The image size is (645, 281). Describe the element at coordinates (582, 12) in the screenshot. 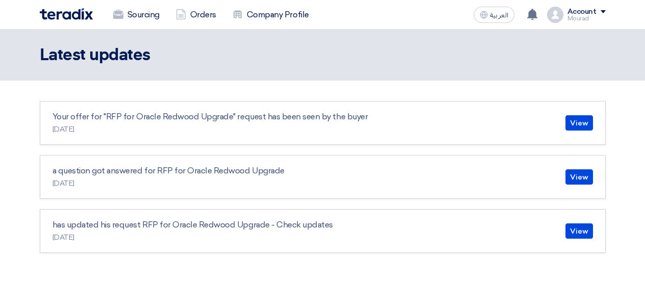

I see `div: Account` at that location.